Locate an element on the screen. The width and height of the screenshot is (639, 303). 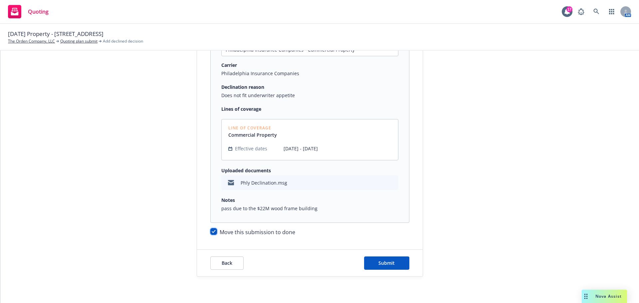
button: Nova Assist is located at coordinates (604, 296).